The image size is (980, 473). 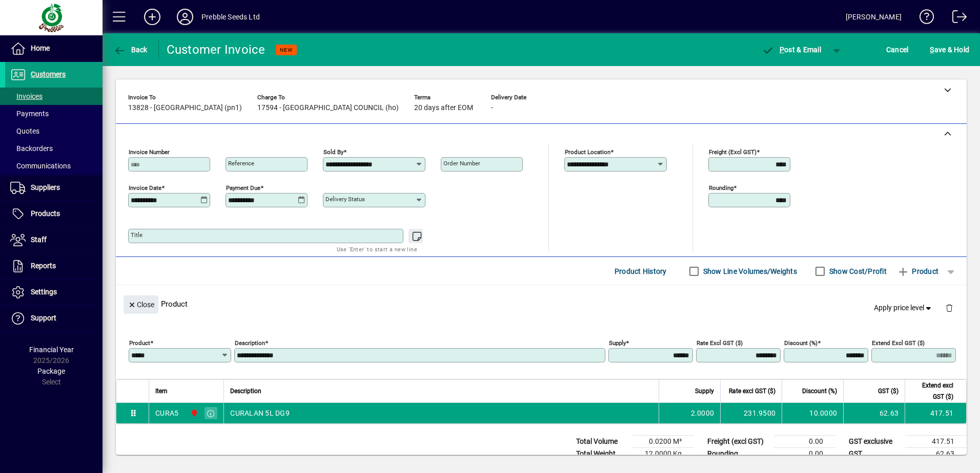 I want to click on label: Show Cost/Profit, so click(x=857, y=271).